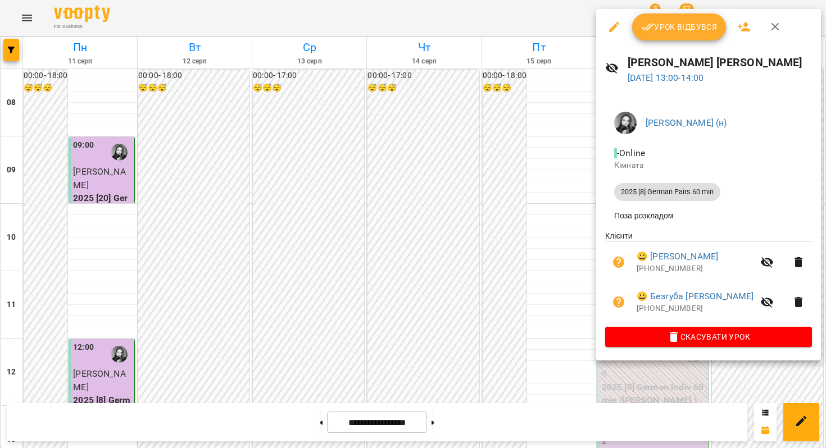 The height and width of the screenshot is (448, 826). I want to click on button: Скасувати Урок, so click(708, 337).